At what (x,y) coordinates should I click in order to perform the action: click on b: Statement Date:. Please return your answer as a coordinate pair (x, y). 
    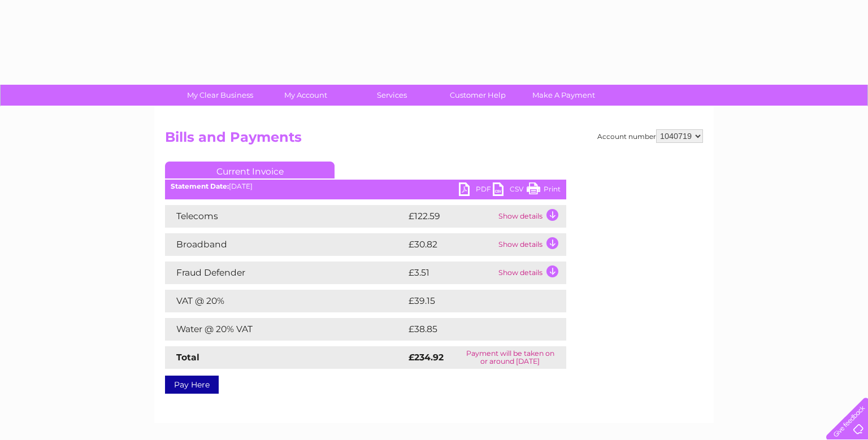
    Looking at the image, I should click on (199, 186).